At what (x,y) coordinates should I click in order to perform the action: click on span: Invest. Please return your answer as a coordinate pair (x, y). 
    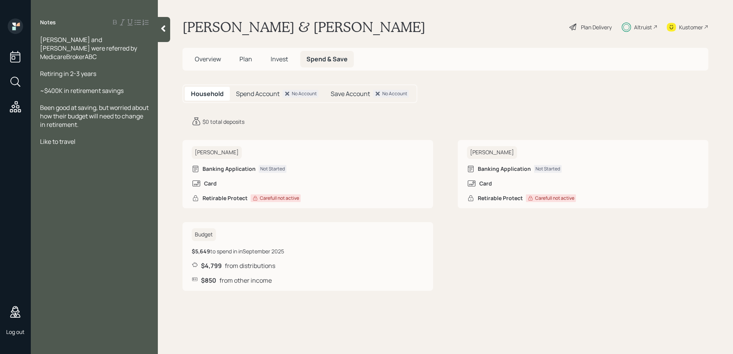
    Looking at the image, I should click on (279, 59).